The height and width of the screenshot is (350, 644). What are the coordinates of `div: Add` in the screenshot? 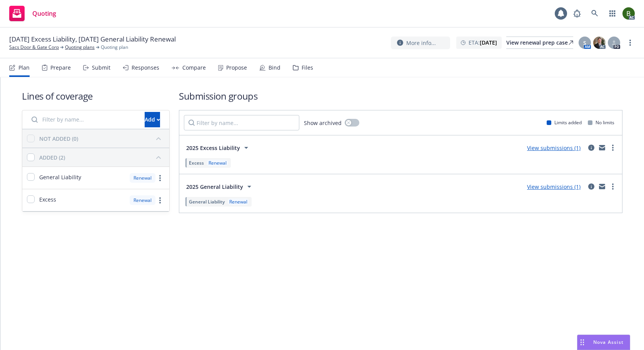 It's located at (152, 119).